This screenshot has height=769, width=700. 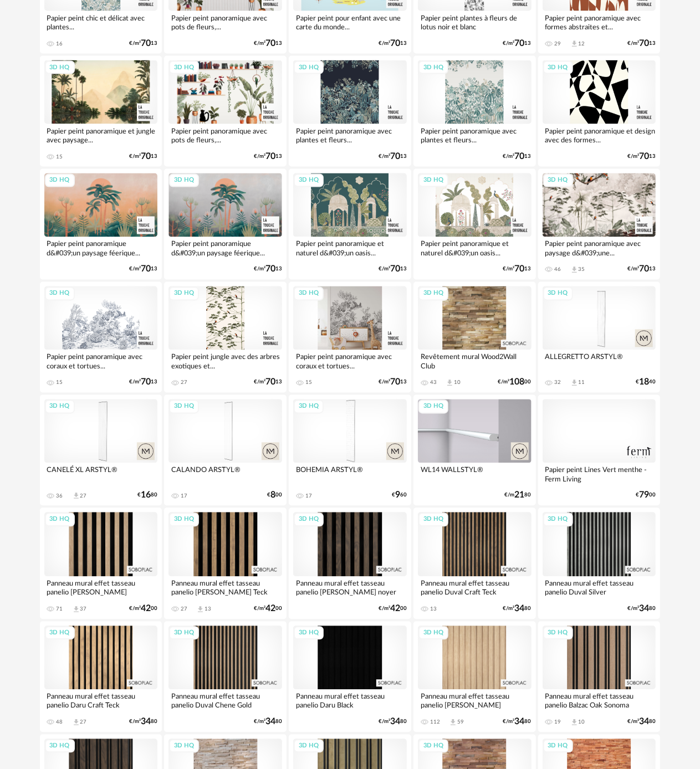 What do you see at coordinates (225, 701) in the screenshot?
I see `div: Panneau mural effet tasseau panelio Duval Chene Gold` at bounding box center [225, 701].